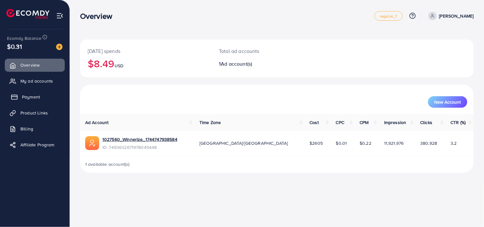  I want to click on span: $0.22, so click(365, 143).